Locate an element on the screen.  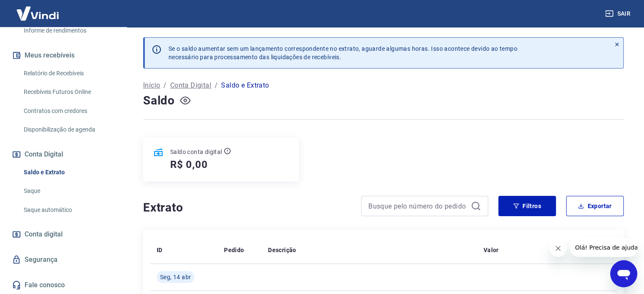
a: Disponibilização de agenda is located at coordinates (68, 129).